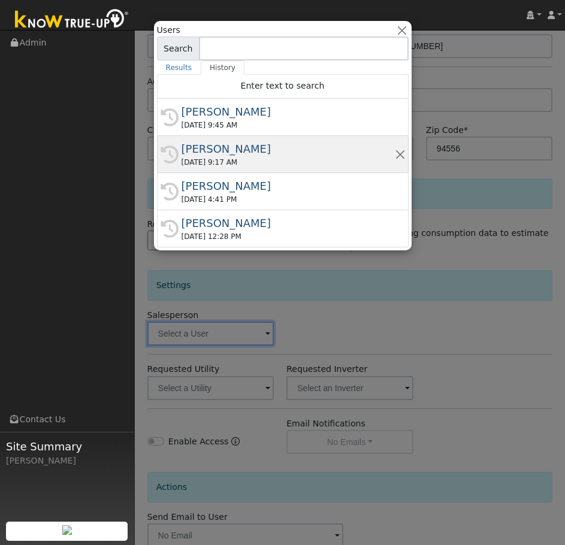  I want to click on img: Know True-Up, so click(72, 20).